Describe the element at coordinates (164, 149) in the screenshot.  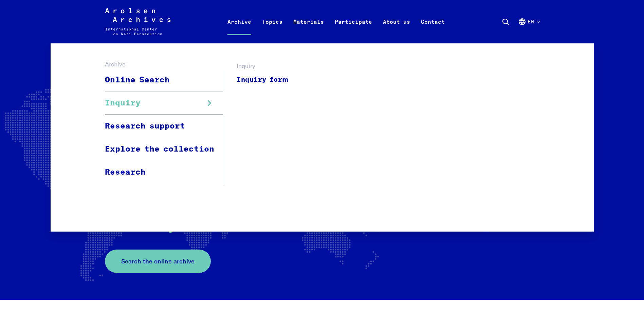
I see `a: Explore the collection` at that location.